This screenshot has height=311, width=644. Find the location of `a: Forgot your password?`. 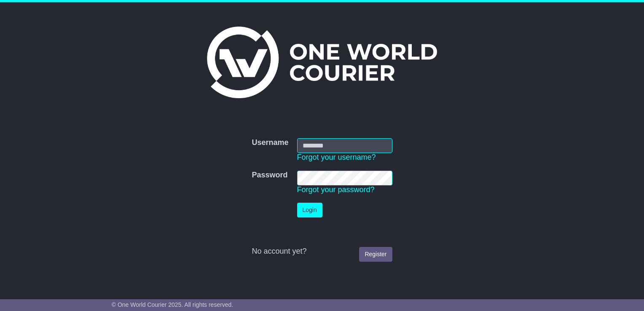

a: Forgot your password? is located at coordinates (336, 190).